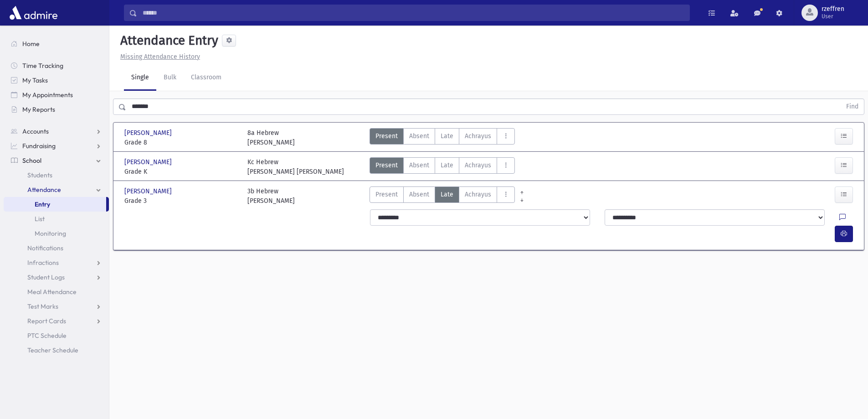 Image resolution: width=868 pixels, height=419 pixels. I want to click on span: Entry, so click(42, 204).